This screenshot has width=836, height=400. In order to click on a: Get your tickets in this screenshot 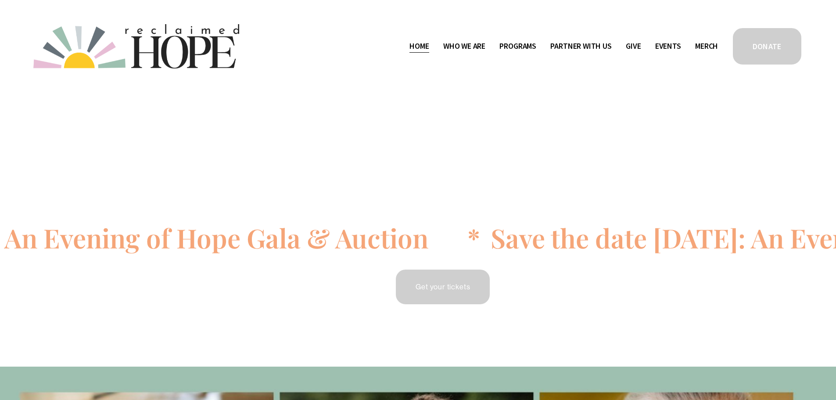, I will do `click(443, 287)`.